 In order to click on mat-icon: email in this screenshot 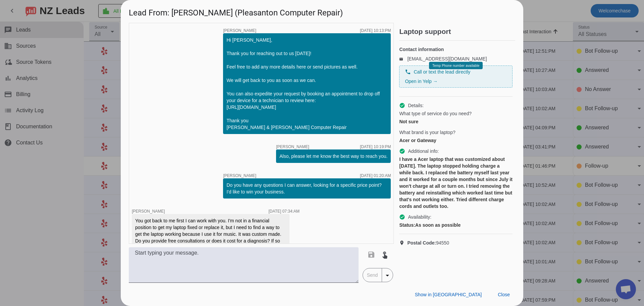, I will do `click(403, 59)`.